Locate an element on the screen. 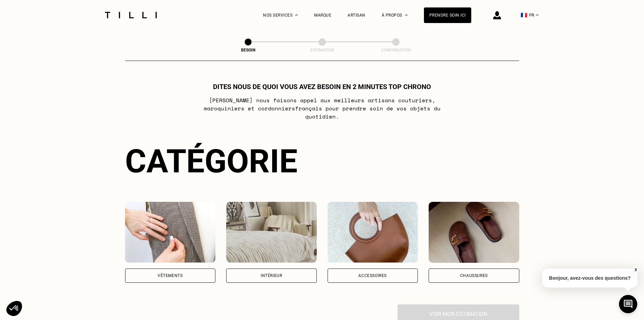 The height and width of the screenshot is (320, 644). img: Logo du service de couturière Tilli is located at coordinates (131, 15).